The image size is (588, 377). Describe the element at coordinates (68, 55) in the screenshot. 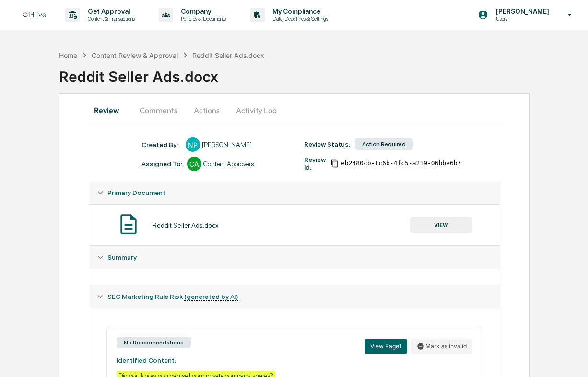

I see `div: Home` at that location.